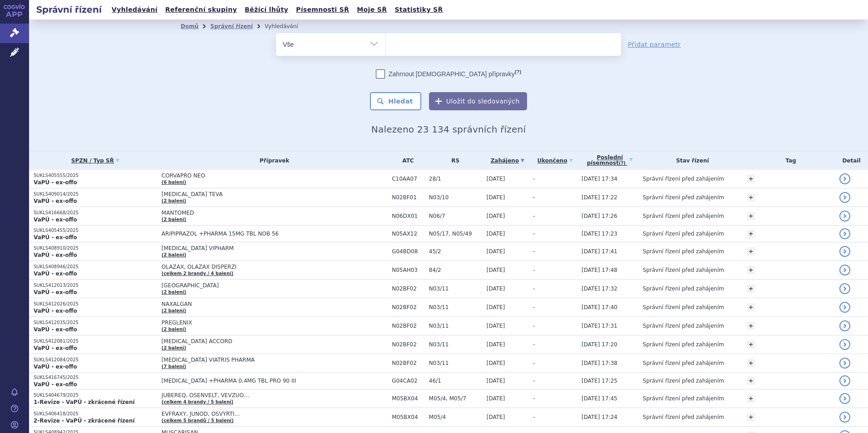  Describe the element at coordinates (322, 10) in the screenshot. I see `a: Písemnosti SŘ` at that location.